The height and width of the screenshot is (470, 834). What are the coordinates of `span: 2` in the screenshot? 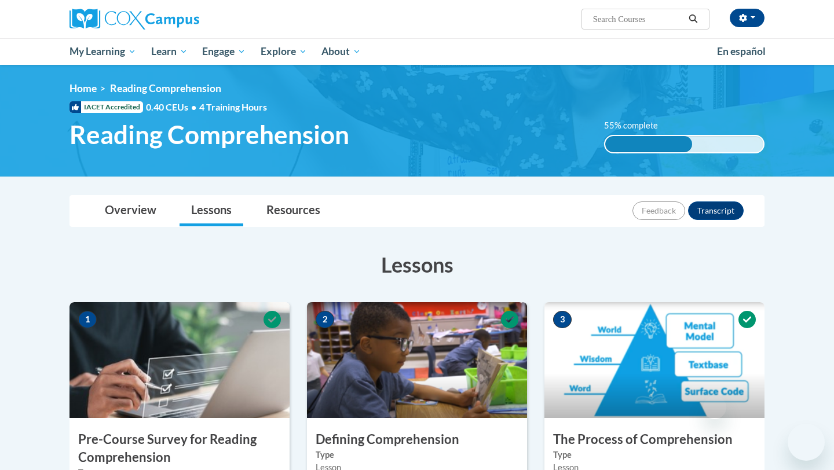 It's located at (325, 320).